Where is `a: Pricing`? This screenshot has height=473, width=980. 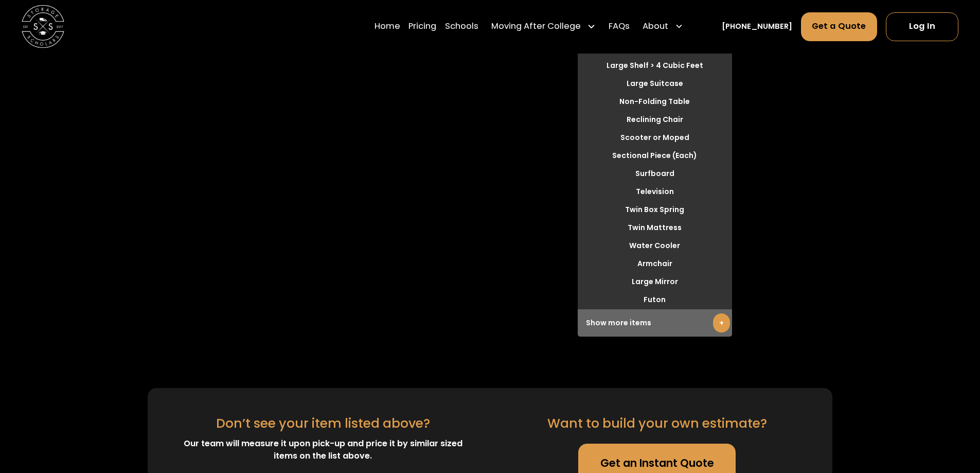 a: Pricing is located at coordinates (422, 26).